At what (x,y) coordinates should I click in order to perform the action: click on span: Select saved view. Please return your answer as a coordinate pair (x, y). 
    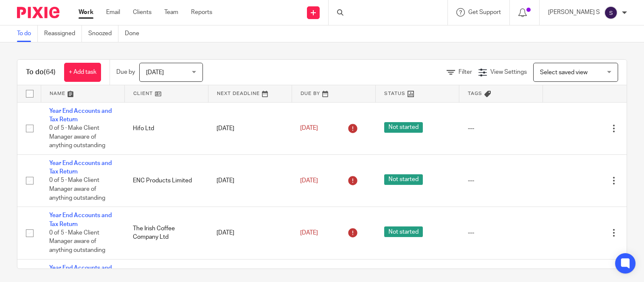
    Looking at the image, I should click on (564, 72).